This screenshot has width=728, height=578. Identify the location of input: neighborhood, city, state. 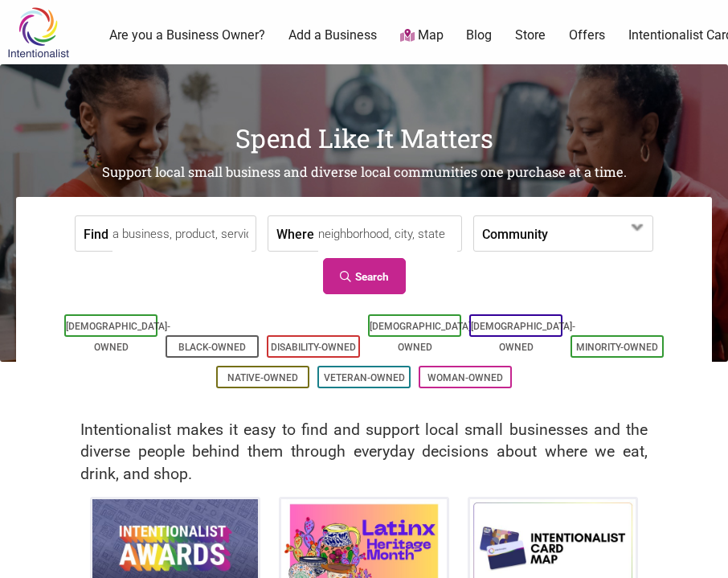
(388, 234).